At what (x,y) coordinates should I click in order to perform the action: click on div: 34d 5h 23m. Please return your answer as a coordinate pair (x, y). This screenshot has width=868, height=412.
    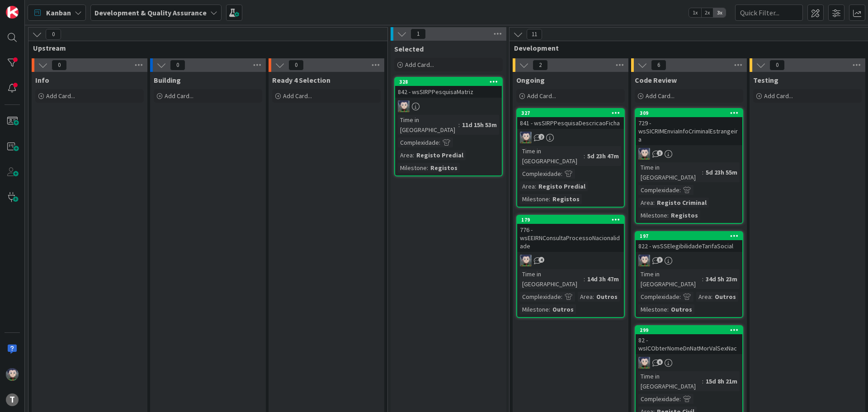
    Looking at the image, I should click on (721, 279).